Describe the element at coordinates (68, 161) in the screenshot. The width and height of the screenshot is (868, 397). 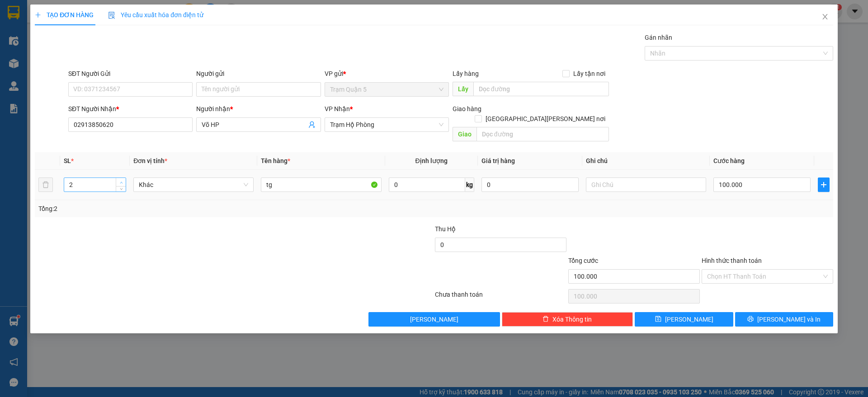
I see `span: SL` at that location.